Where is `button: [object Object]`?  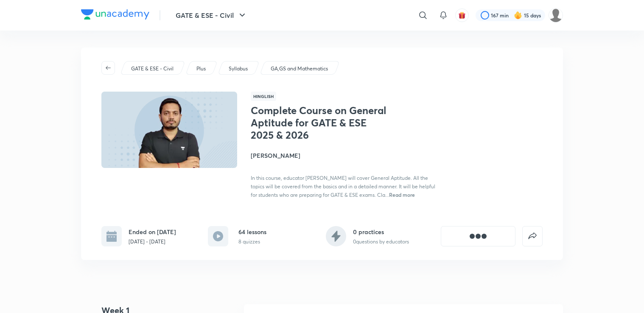
button: [object Object] is located at coordinates (478, 236).